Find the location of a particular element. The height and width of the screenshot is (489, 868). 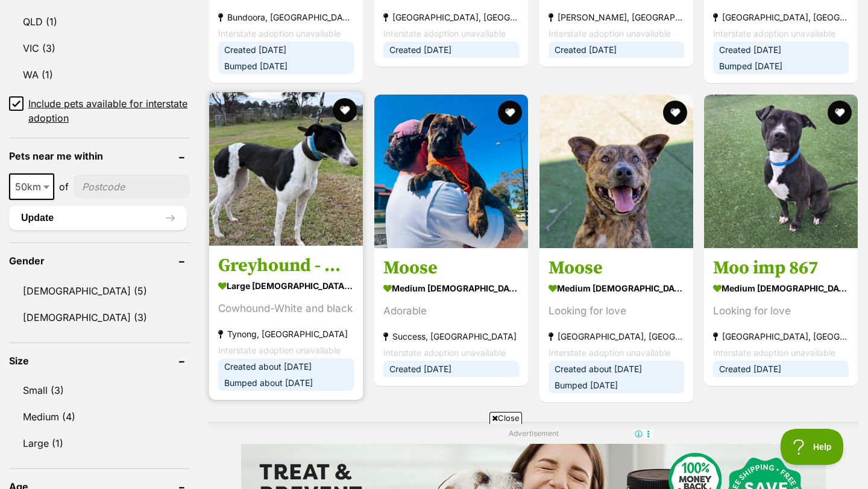

span: of is located at coordinates (64, 187).